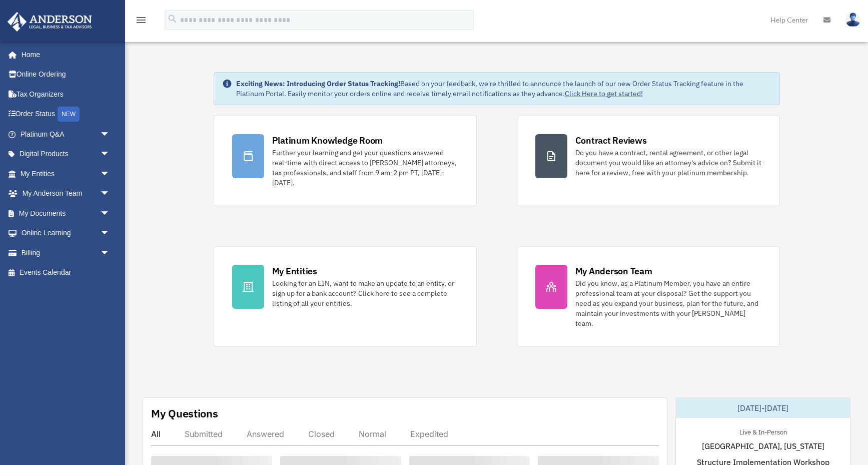 This screenshot has height=465, width=868. Describe the element at coordinates (668, 303) in the screenshot. I see `div: Did you know, as a Platinum Member, you have an entire professional team at your disposal? Get th...` at that location.